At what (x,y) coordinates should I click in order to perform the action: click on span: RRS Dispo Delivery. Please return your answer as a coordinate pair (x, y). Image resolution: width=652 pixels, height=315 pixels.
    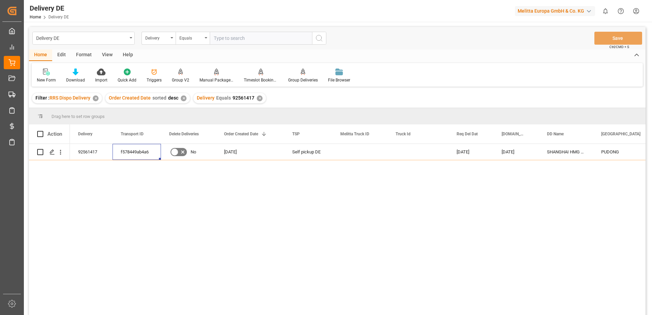
    Looking at the image, I should click on (70, 98).